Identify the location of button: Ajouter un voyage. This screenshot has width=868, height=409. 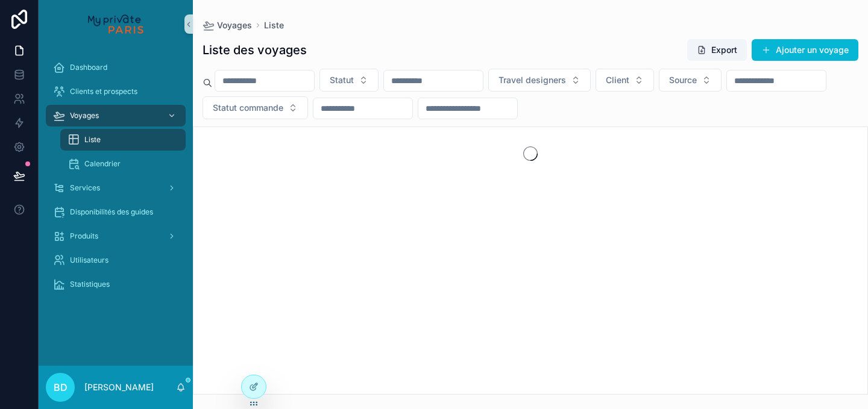
(804, 50).